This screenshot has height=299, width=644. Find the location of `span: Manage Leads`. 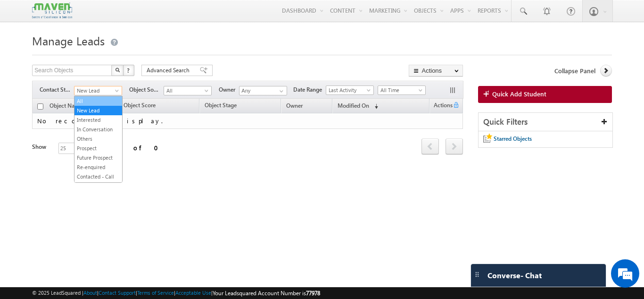

span: Manage Leads is located at coordinates (69, 41).